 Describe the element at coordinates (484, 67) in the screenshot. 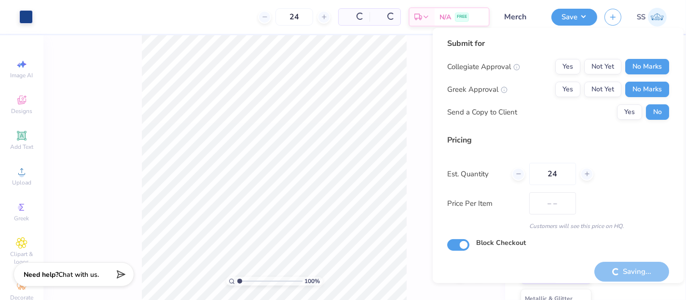

I see `div: Collegiate Approval` at that location.